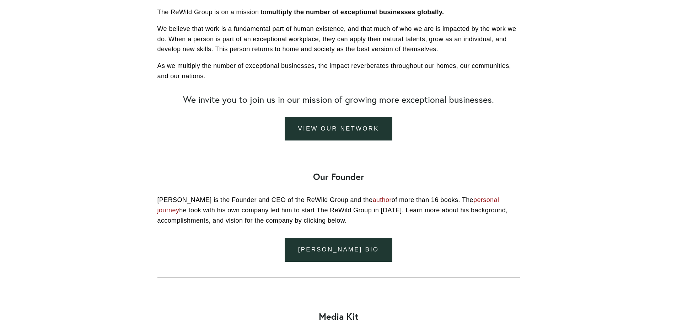 The image size is (677, 324). What do you see at coordinates (339, 176) in the screenshot?
I see `strong: Our Founder` at bounding box center [339, 176].